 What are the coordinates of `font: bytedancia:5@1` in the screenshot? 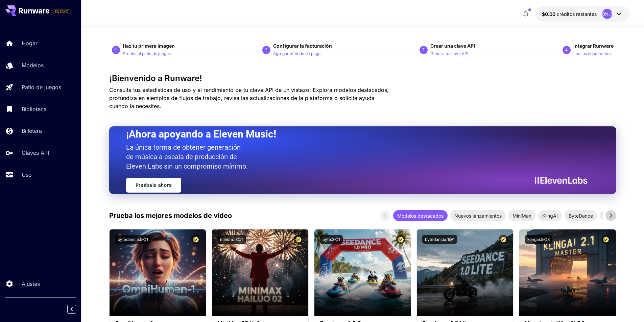 It's located at (133, 239).